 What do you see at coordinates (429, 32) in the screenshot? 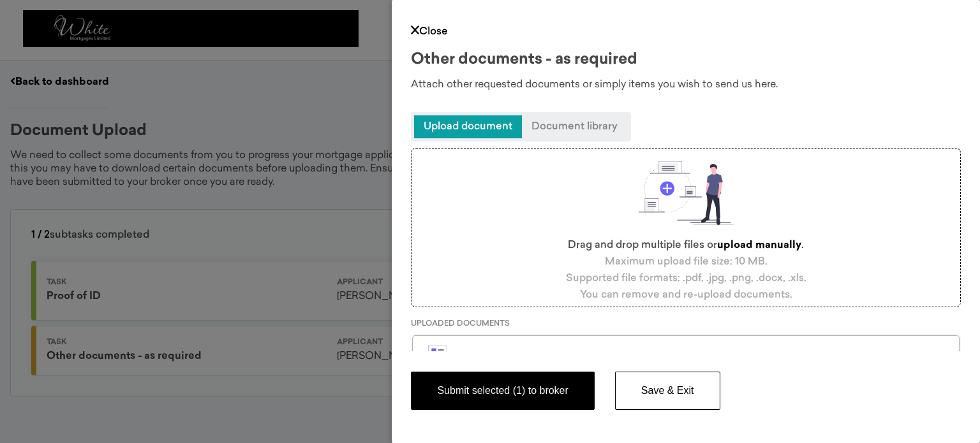
I see `a: Close` at bounding box center [429, 32].